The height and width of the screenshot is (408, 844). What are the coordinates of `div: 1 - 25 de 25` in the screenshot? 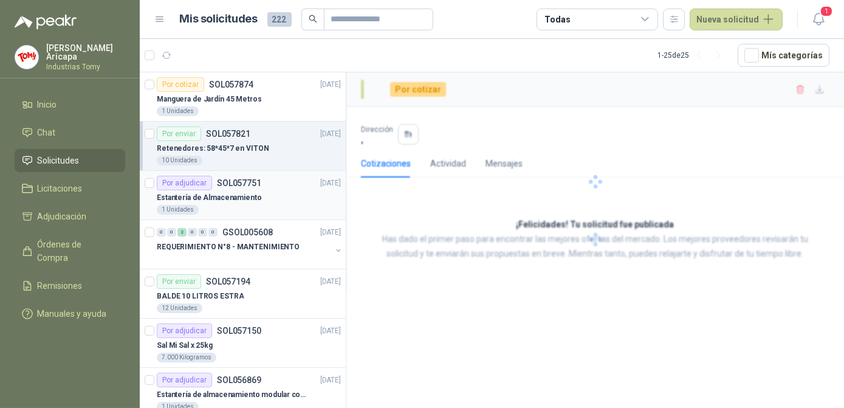 It's located at (693, 55).